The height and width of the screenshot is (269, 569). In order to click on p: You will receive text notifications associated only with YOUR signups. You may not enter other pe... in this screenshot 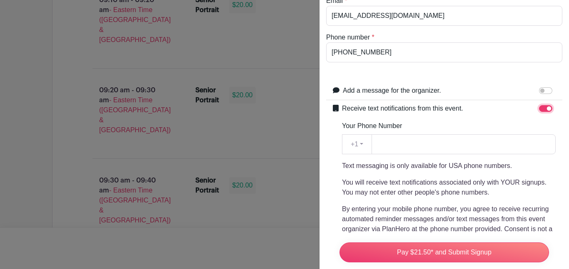, I will do `click(448, 188)`.